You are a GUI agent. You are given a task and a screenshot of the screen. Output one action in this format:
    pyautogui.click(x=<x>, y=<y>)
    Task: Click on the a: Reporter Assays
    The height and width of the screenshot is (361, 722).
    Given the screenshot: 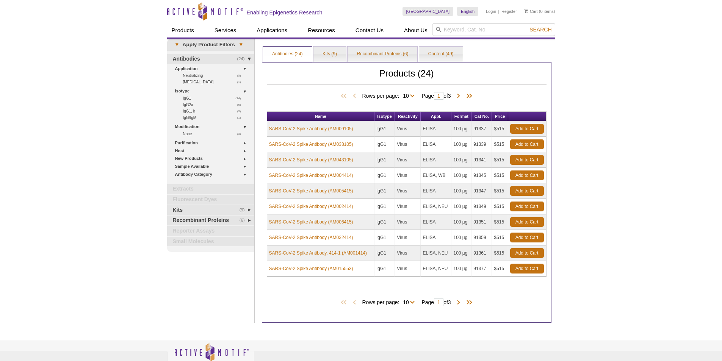 What is the action you would take?
    pyautogui.click(x=211, y=231)
    